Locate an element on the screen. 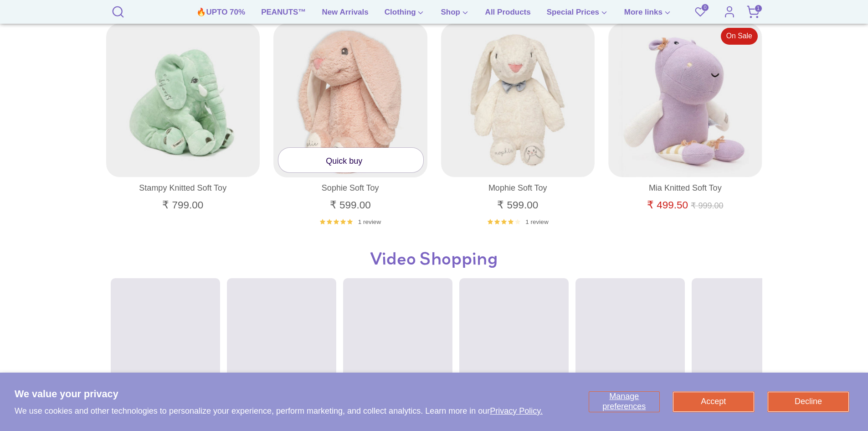  a: Quick buy is located at coordinates (351, 159).